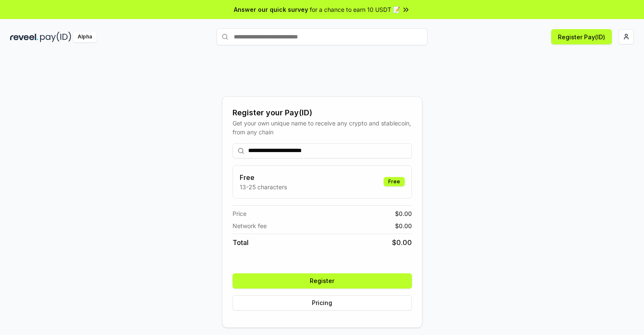 This screenshot has height=335, width=644. I want to click on span: Network fee, so click(249, 225).